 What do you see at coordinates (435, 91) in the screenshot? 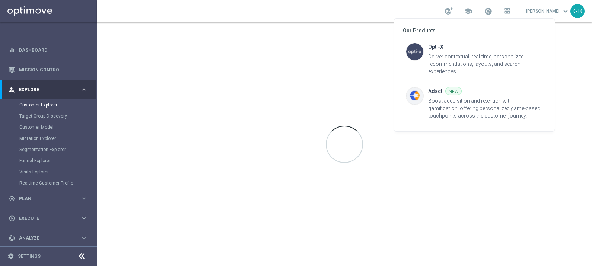
I see `div: Adact` at bounding box center [435, 91].